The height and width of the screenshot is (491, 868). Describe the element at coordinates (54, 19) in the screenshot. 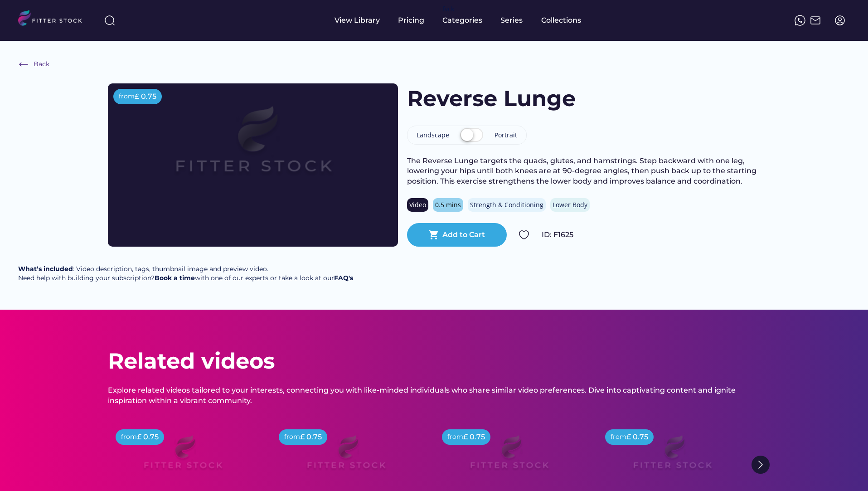

I see `img: LOGO.svg` at that location.